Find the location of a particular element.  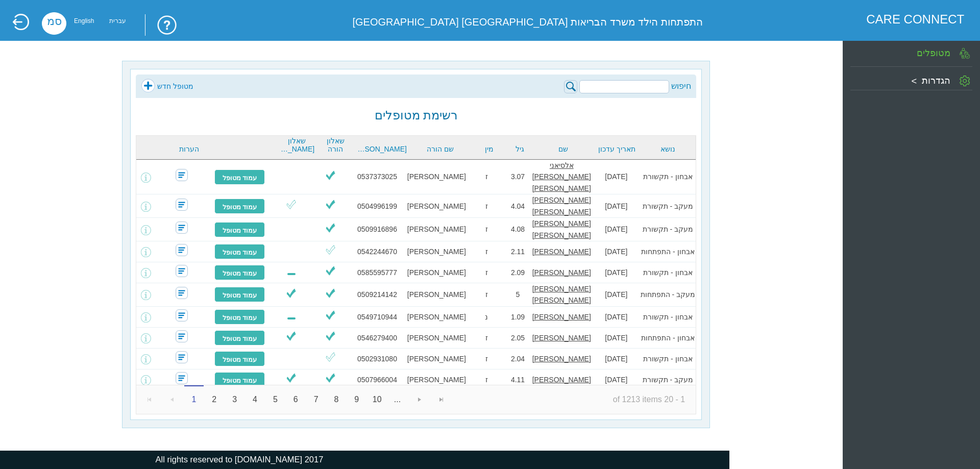

a: שם is located at coordinates (563, 149).